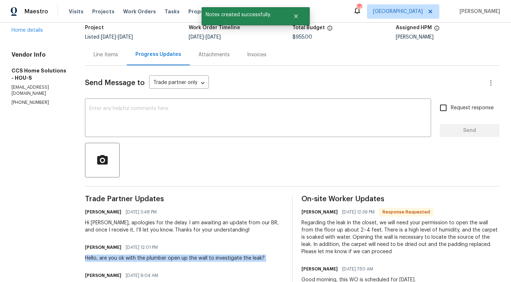  I want to click on div: Line Items, so click(106, 55).